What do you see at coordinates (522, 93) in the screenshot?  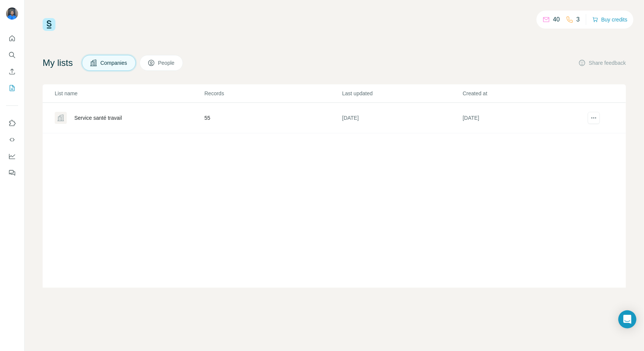 I see `p: Created at` at bounding box center [522, 93].